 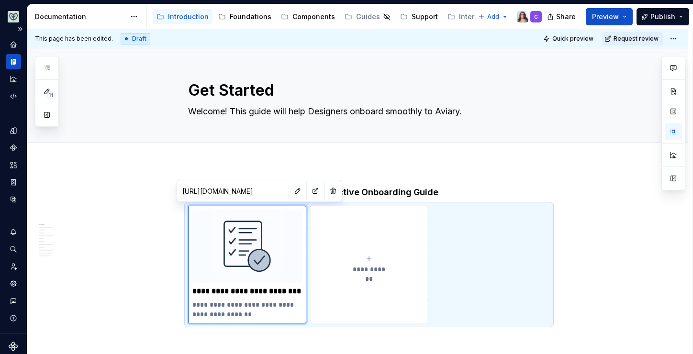 I want to click on img: 256e2c79-9abd-4d59-8978-03feab5a3943.png, so click(x=13, y=17).